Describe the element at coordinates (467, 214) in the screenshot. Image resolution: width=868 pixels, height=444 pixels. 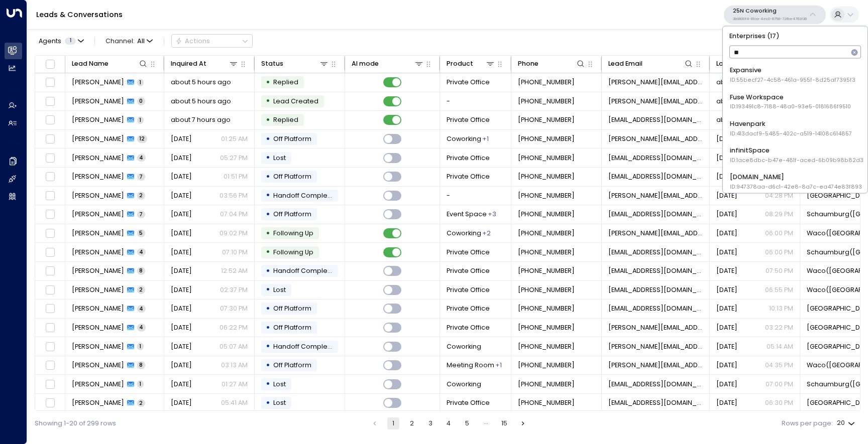
I see `span: Event Space` at that location.